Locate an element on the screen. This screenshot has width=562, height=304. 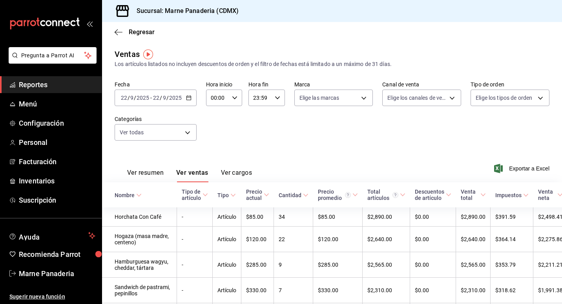
span: Reportes is located at coordinates (57, 84).